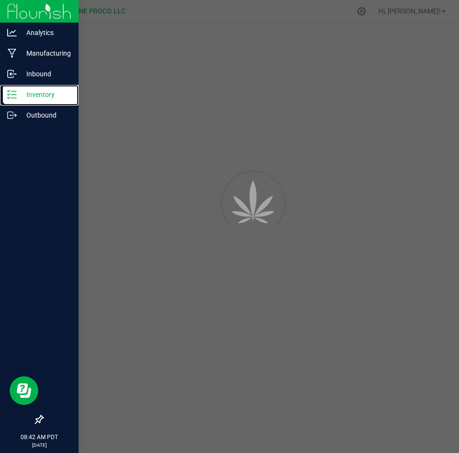 Image resolution: width=459 pixels, height=453 pixels. I want to click on inline-svg: Analytics, so click(12, 33).